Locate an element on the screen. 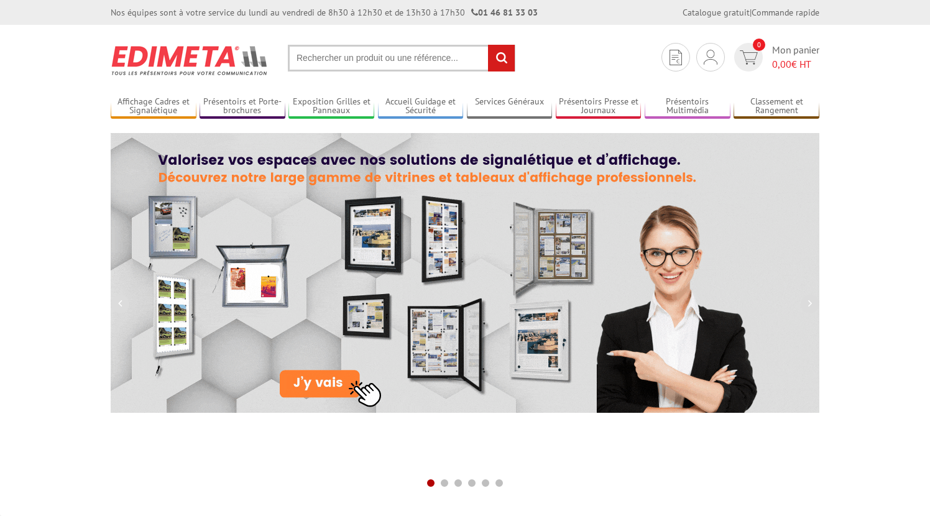 The width and height of the screenshot is (930, 516). span: 0,00 is located at coordinates (782, 64).